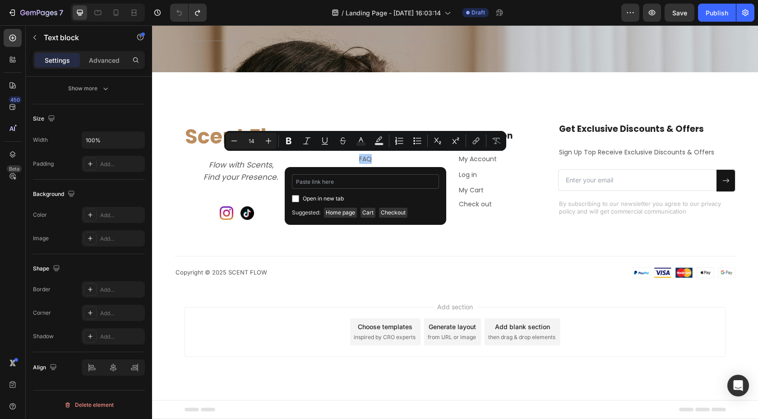 Image resolution: width=758 pixels, height=419 pixels. I want to click on div: Show more, so click(89, 88).